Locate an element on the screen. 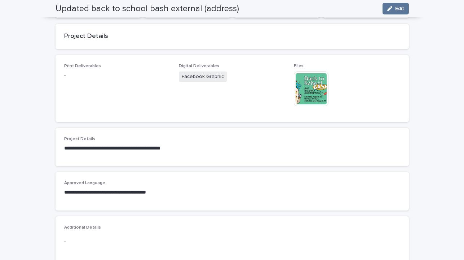  span: Project Details is located at coordinates (80, 139).